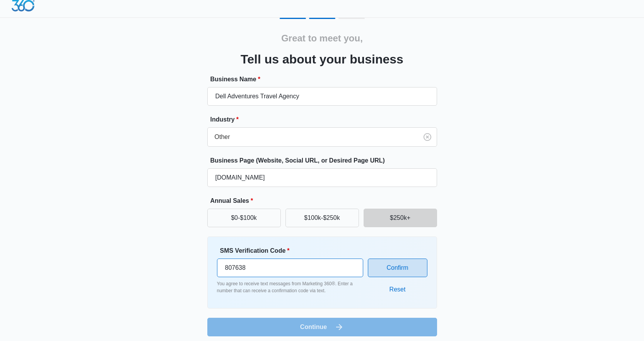  Describe the element at coordinates (427, 137) in the screenshot. I see `button: Clear` at that location.